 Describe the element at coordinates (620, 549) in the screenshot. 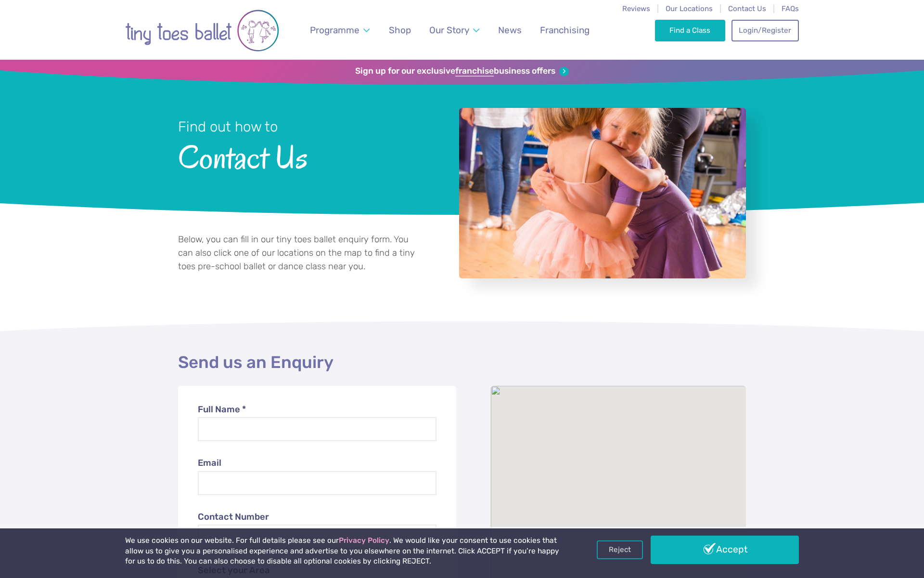

I see `a: Reject` at that location.